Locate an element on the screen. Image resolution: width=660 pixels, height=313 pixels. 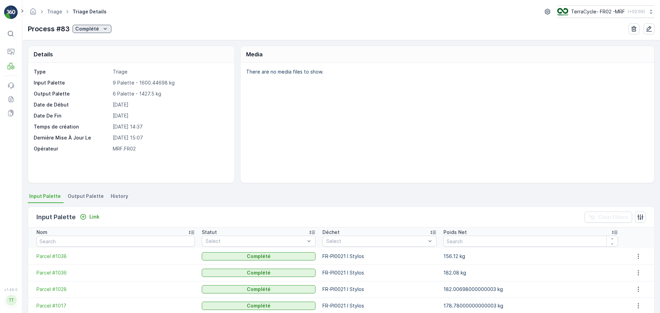
a: Triage is located at coordinates (55, 11).